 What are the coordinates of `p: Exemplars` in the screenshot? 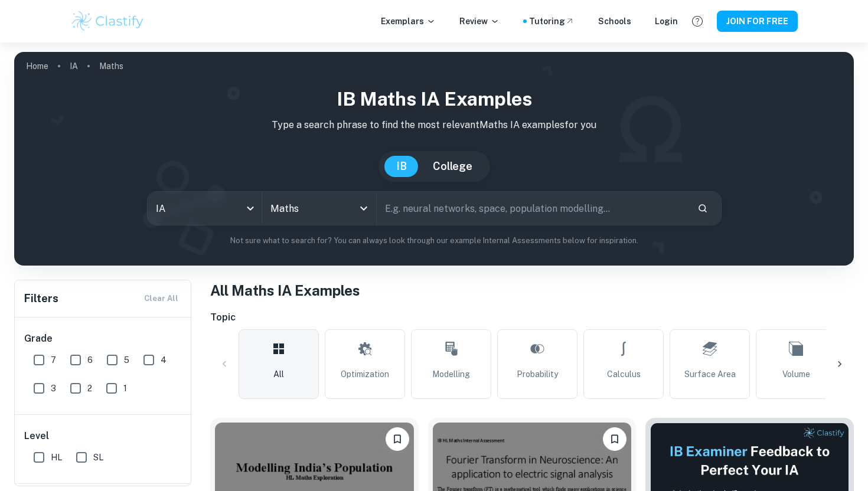 It's located at (408, 21).